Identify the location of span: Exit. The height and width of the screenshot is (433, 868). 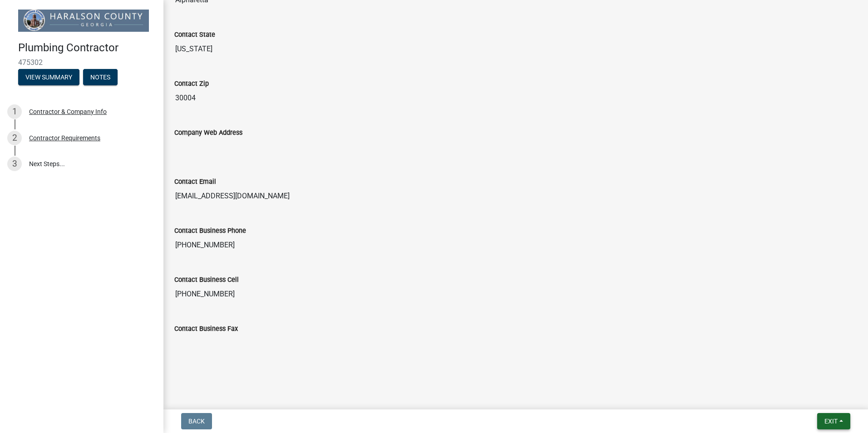
(831, 421).